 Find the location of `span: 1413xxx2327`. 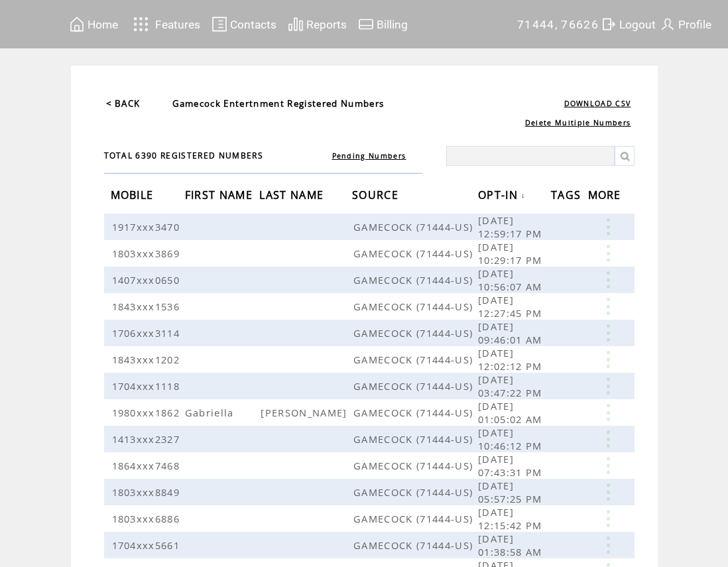

span: 1413xxx2327 is located at coordinates (148, 439).